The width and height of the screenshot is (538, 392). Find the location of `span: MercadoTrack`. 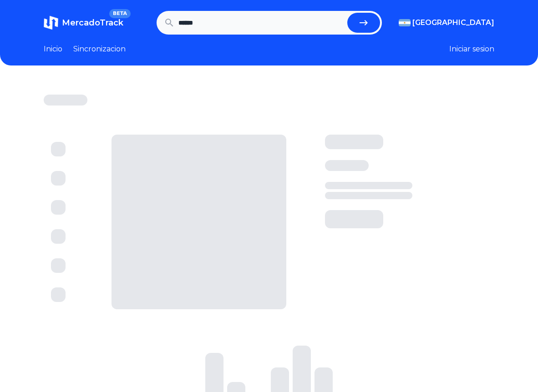

span: MercadoTrack is located at coordinates (92, 22).